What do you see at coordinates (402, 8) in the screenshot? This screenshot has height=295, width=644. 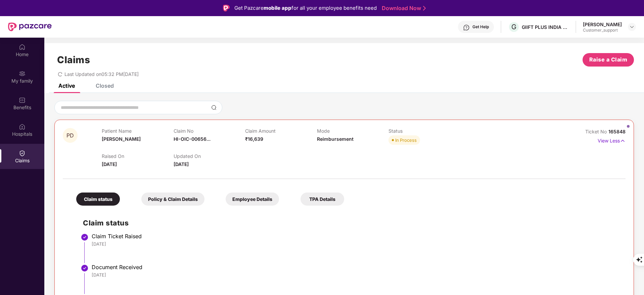 I see `a: Download Now` at bounding box center [402, 8].